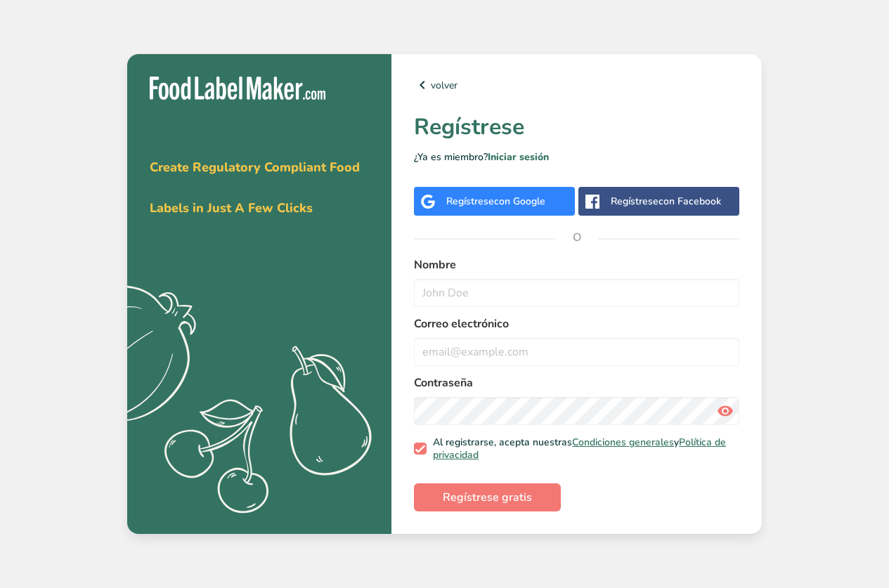 This screenshot has width=889, height=588. What do you see at coordinates (576, 85) in the screenshot?
I see `a: volver` at bounding box center [576, 85].